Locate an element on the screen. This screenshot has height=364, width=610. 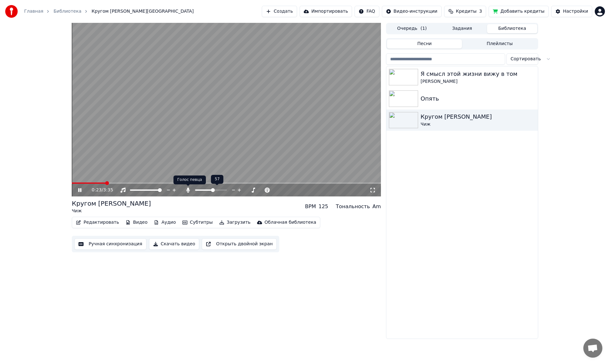
div: Тональность is located at coordinates (353, 206).